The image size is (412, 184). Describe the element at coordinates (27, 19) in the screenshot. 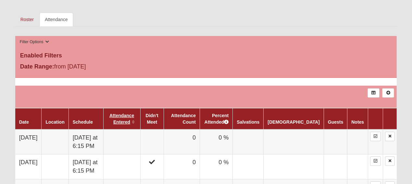

I see `a: Roster` at that location.